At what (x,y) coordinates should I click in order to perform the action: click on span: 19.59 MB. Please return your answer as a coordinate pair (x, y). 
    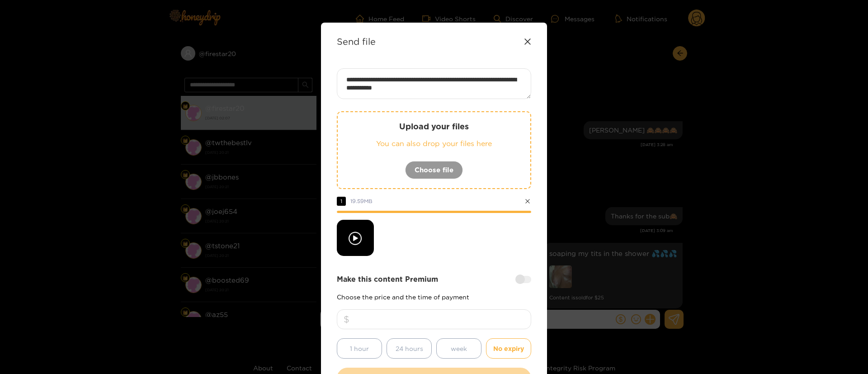
    Looking at the image, I should click on (361, 201).